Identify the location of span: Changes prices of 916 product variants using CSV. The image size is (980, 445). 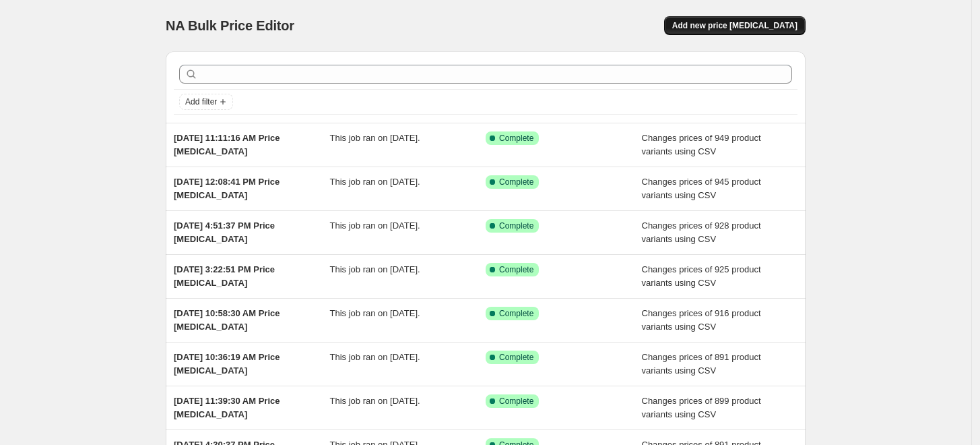
(701, 320).